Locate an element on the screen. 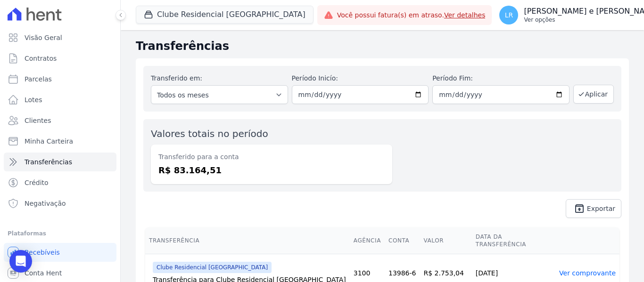  a: unarchive Exportar is located at coordinates (593, 209).